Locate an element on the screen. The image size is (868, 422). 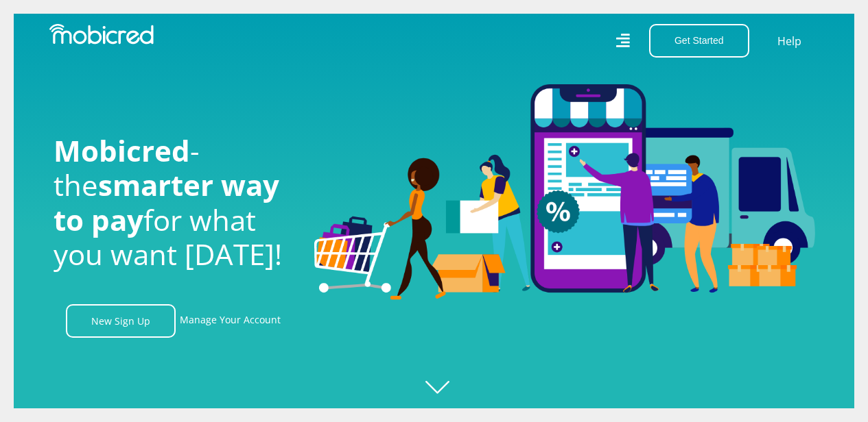
img: Welcome to Mobicred is located at coordinates (565, 193).